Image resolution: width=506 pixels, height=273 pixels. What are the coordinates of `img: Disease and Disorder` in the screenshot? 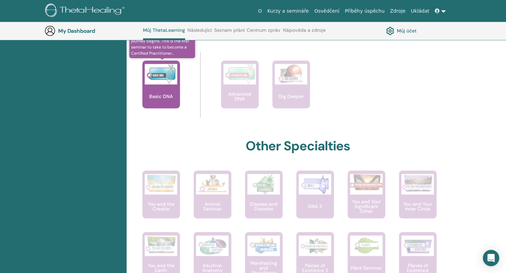 It's located at (263, 184).